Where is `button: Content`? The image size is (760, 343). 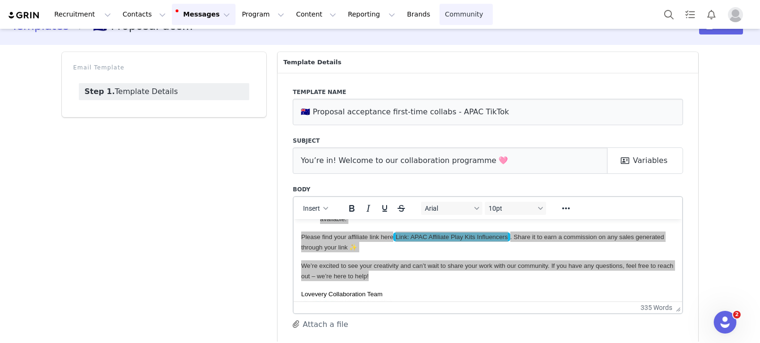 button: Content is located at coordinates (316, 14).